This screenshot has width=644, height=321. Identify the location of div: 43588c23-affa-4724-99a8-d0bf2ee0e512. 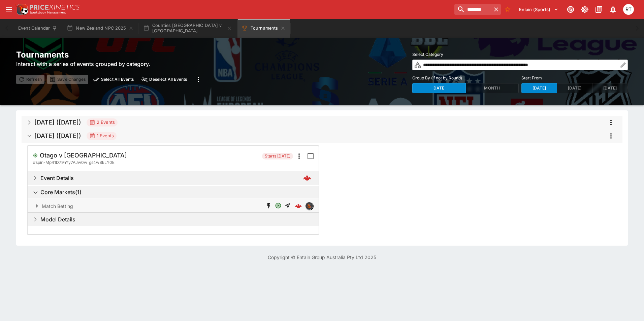
(298, 206).